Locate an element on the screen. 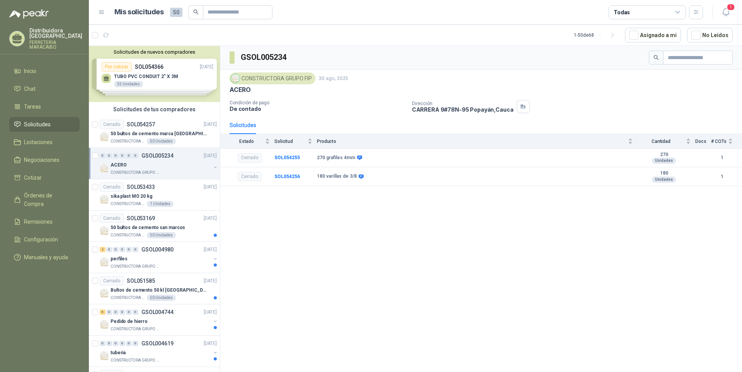 Image resolution: width=742 pixels, height=372 pixels. p: SOL054257 is located at coordinates (141, 124).